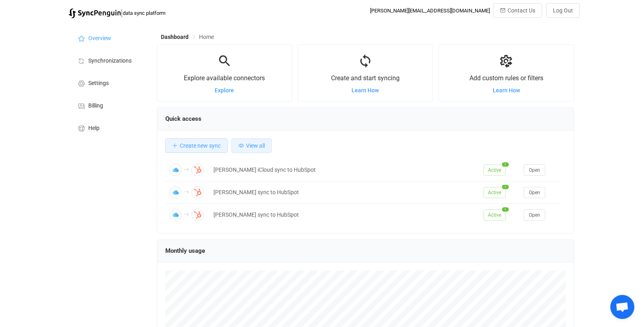 This screenshot has width=644, height=327. I want to click on span: Quick access, so click(184, 119).